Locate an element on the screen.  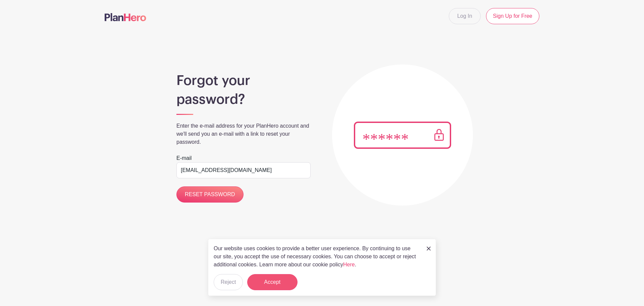
label: E-mail is located at coordinates (184, 158).